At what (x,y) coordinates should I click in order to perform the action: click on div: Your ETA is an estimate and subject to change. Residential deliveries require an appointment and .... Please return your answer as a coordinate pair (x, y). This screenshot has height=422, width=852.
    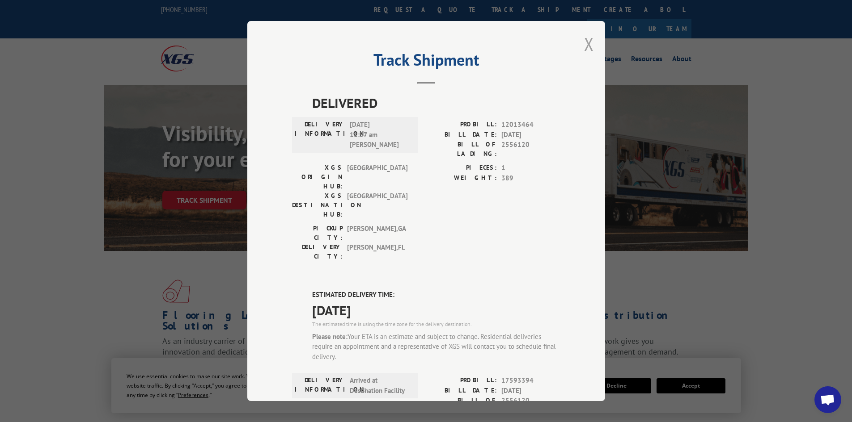
    Looking at the image, I should click on (436, 347).